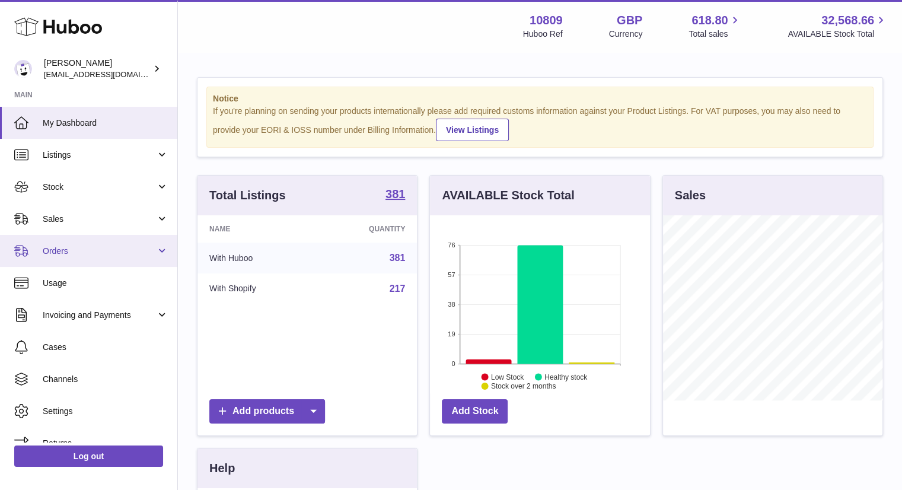 The width and height of the screenshot is (902, 490). I want to click on span: 32,568.66, so click(848, 20).